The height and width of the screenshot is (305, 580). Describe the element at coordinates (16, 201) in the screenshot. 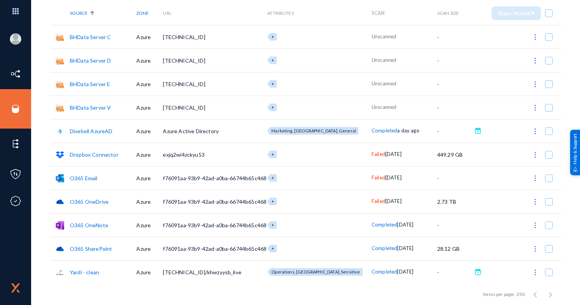

I see `img: icon-compliance.svg` at that location.